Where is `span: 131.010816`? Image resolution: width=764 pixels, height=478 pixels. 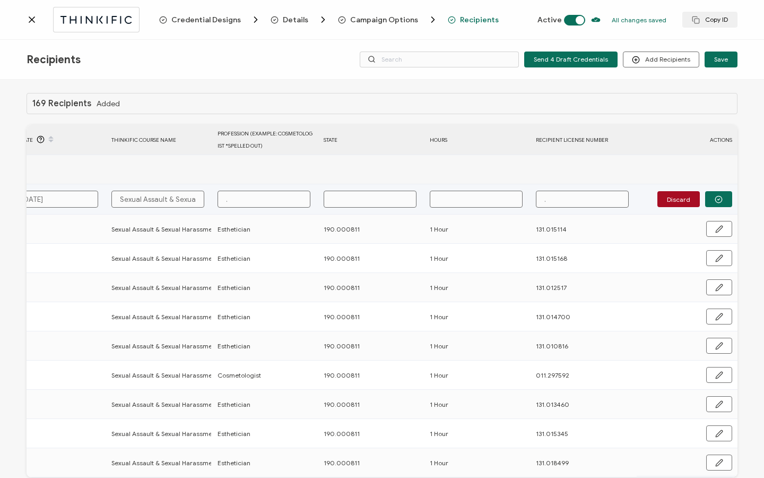 span: 131.010816 is located at coordinates (552, 346).